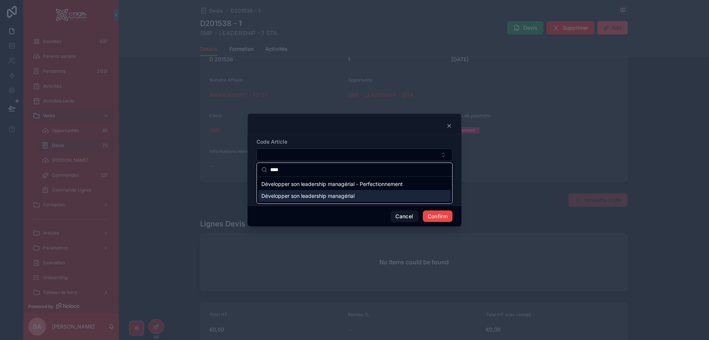 The width and height of the screenshot is (709, 340). I want to click on button: Confirm, so click(438, 216).